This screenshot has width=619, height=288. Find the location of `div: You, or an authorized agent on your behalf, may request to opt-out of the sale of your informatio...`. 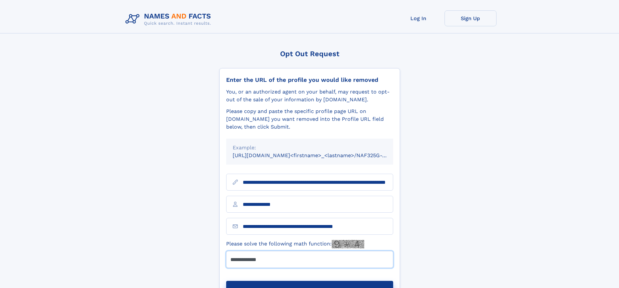

div: You, or an authorized agent on your behalf, may request to opt-out of the sale of your informatio... is located at coordinates (310, 96).